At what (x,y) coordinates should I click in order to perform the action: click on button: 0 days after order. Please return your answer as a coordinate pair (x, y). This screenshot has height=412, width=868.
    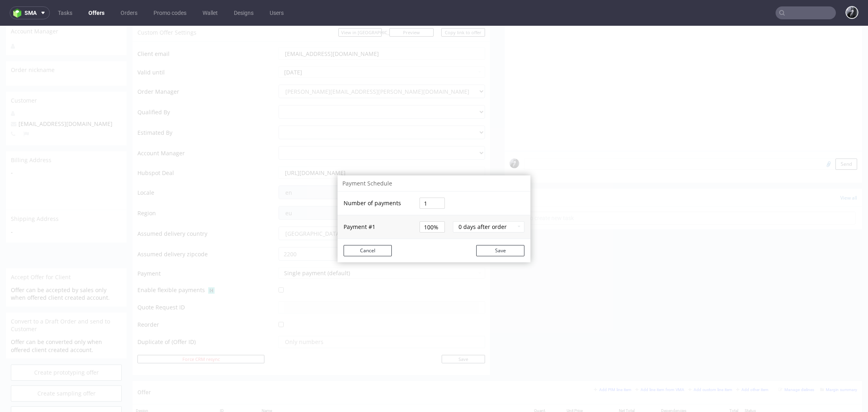
    Looking at the image, I should click on (489, 201).